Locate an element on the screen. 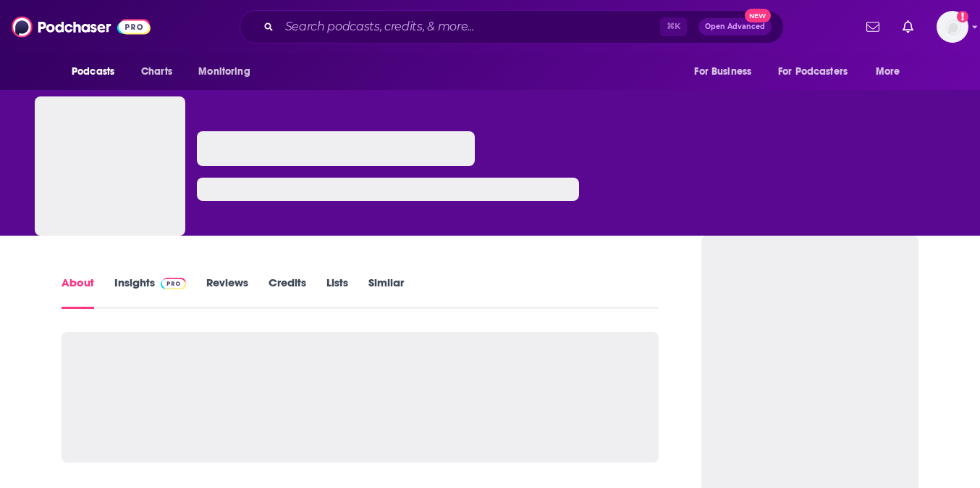 This screenshot has height=488, width=980. span: Open Advanced is located at coordinates (735, 27).